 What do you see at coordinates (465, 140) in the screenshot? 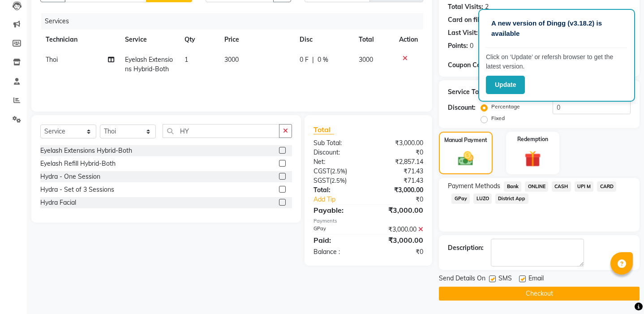
I see `label: Manual Payment` at bounding box center [465, 140].